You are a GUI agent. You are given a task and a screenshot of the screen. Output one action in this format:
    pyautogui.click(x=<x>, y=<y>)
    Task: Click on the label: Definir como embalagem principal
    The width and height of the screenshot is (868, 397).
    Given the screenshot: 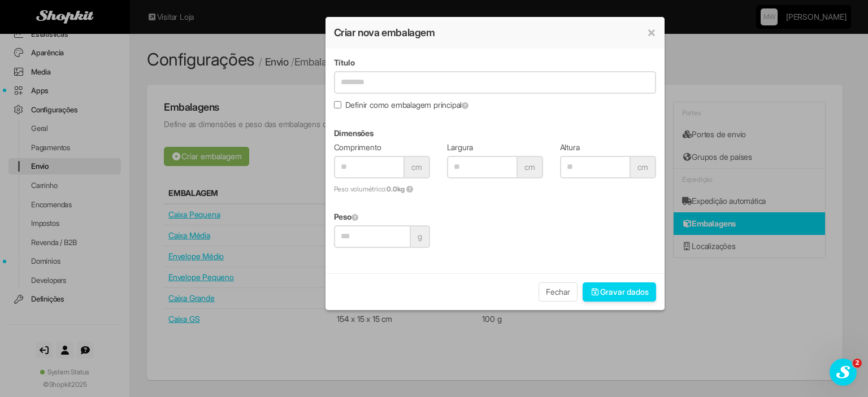 What is the action you would take?
    pyautogui.click(x=401, y=105)
    